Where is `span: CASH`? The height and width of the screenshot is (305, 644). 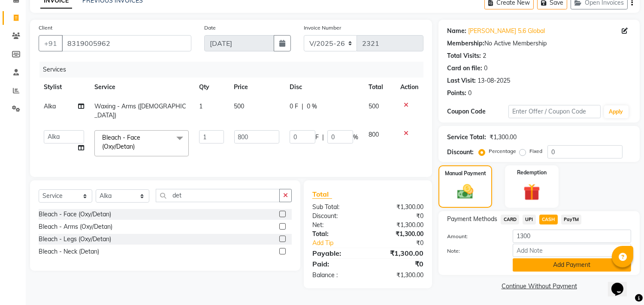 span: CASH is located at coordinates (548, 220).